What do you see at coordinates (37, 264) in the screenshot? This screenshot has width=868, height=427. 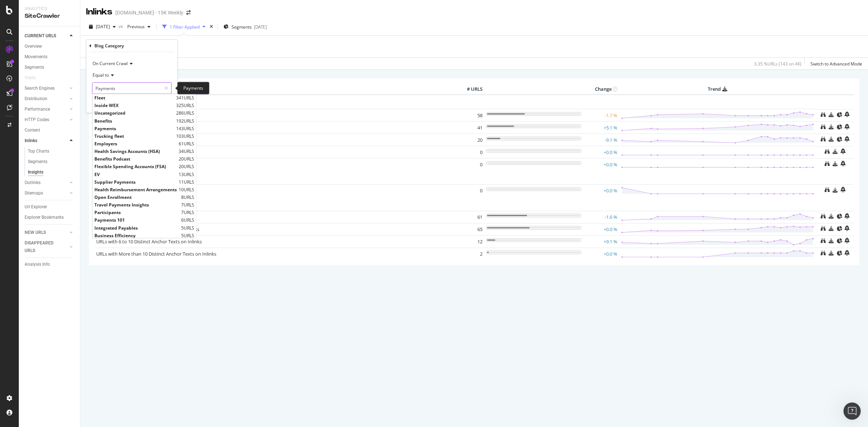 I see `div: Analysis Info` at bounding box center [37, 264].